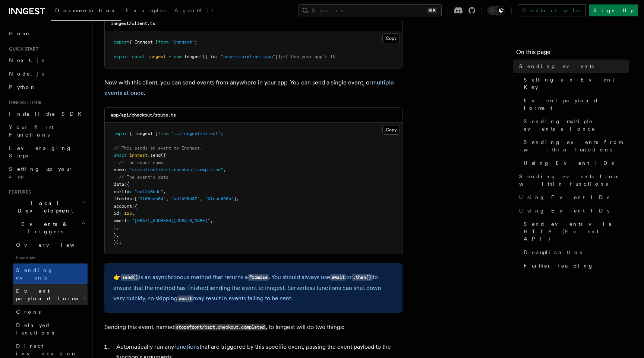 This screenshot has height=358, width=644. I want to click on span: itemIds, so click(123, 199).